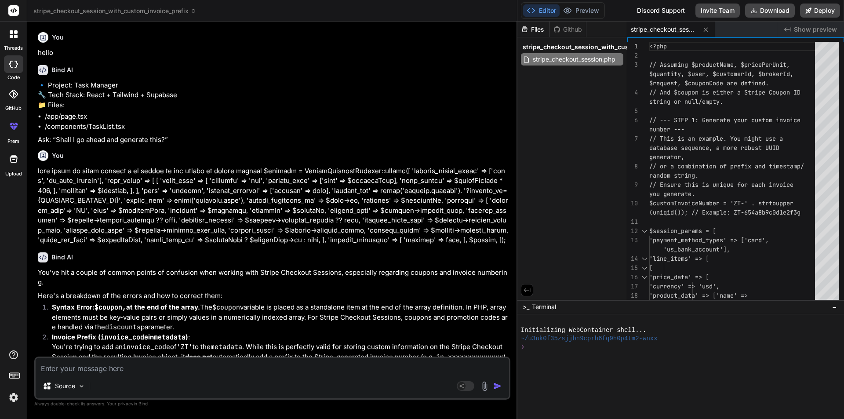 This screenshot has height=419, width=844. Describe the element at coordinates (273, 296) in the screenshot. I see `p: Here's a breakdown of the errors and how to correct them:` at that location.